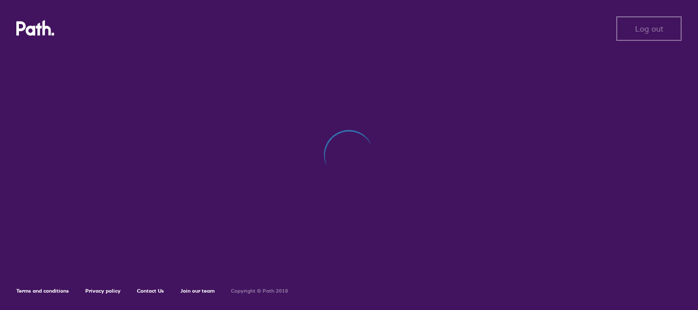 The height and width of the screenshot is (310, 698). I want to click on a: Privacy policy, so click(103, 291).